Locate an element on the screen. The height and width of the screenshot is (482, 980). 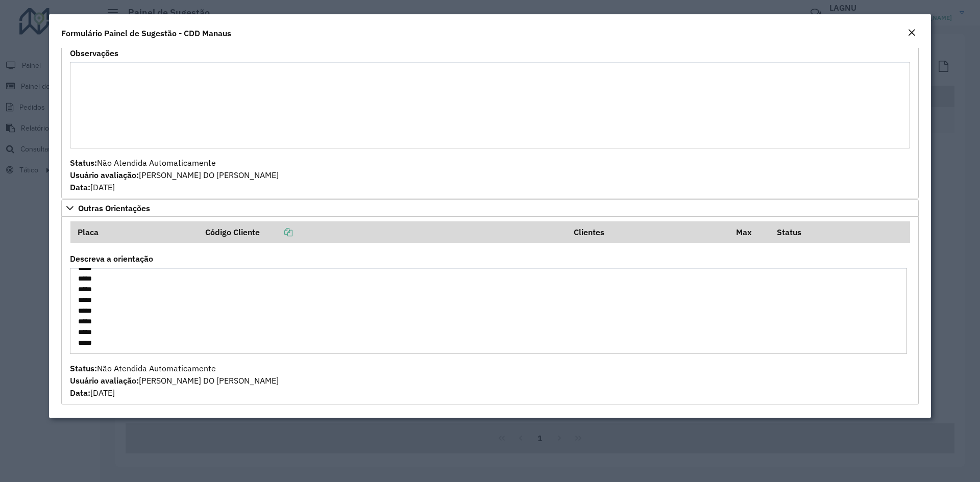
h4: Formulário Painel de Sugestão - CDD Manaus is located at coordinates (146, 33).